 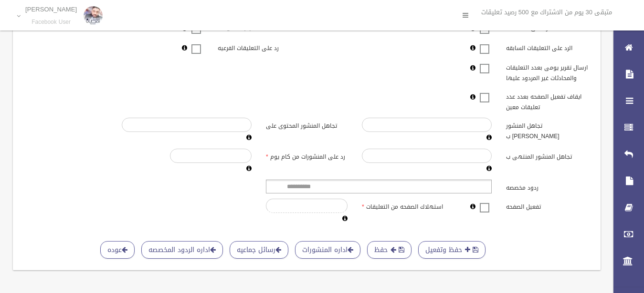 What do you see at coordinates (181, 250) in the screenshot?
I see `a: اداره الردود المخصصه` at bounding box center [181, 250].